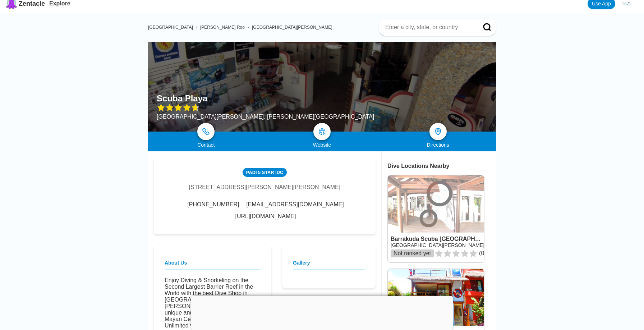 Image resolution: width=644 pixels, height=330 pixels. What do you see at coordinates (322, 132) in the screenshot?
I see `img: map` at bounding box center [322, 132].